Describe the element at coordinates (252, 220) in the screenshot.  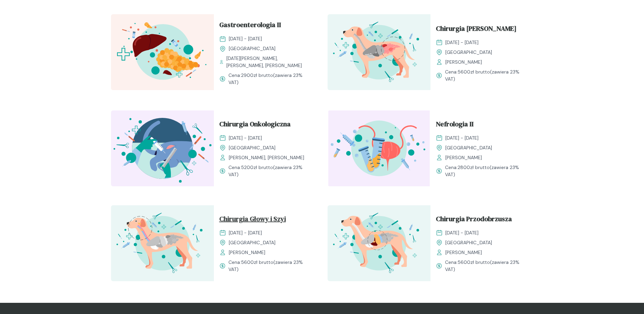
I see `span: Chirurgia Głowy i Szyi` at that location.